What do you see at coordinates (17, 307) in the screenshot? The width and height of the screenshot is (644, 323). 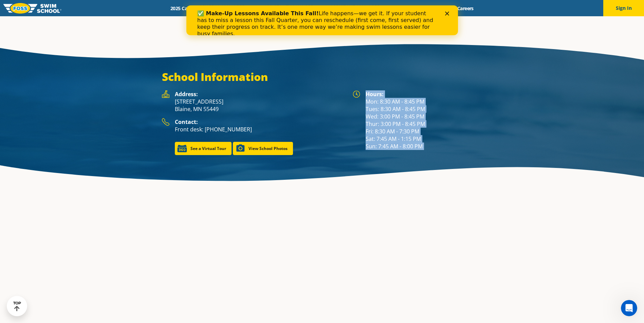 I see `div: TOP` at bounding box center [17, 307].